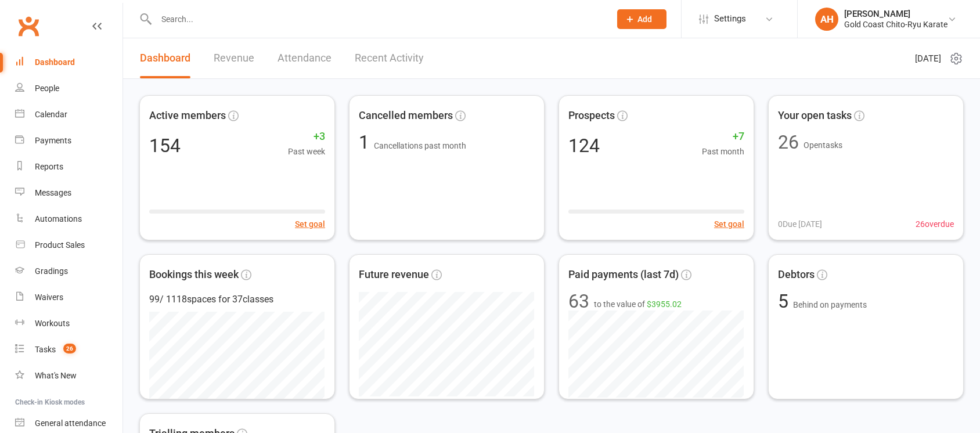 Image resolution: width=980 pixels, height=433 pixels. What do you see at coordinates (826, 19) in the screenshot?
I see `div: AH` at bounding box center [826, 19].